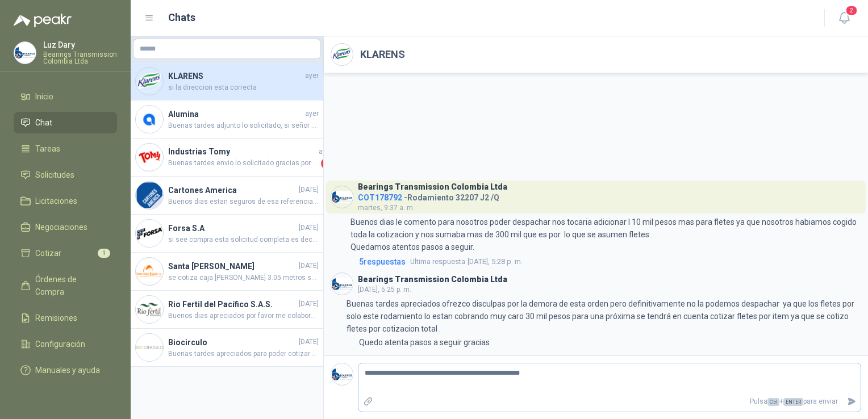 Image resolution: width=868 pixels, height=419 pixels. I want to click on h4: Rio Fertil del Pacífico S.A.S., so click(232, 305).